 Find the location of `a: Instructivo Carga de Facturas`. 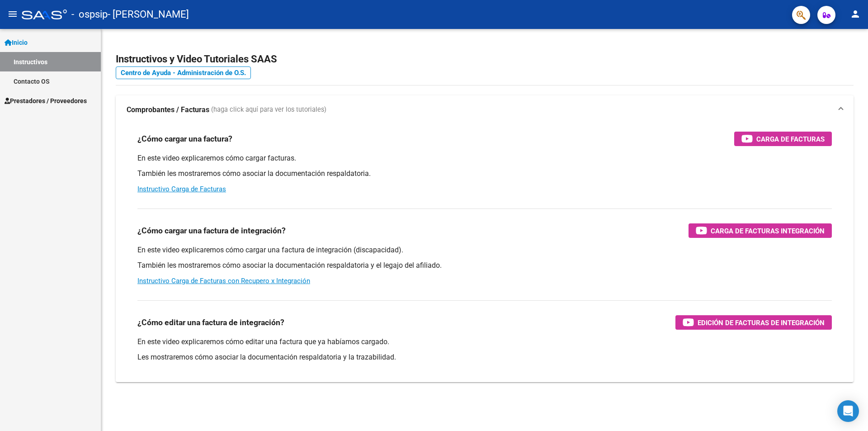

a: Instructivo Carga de Facturas is located at coordinates (182, 189).